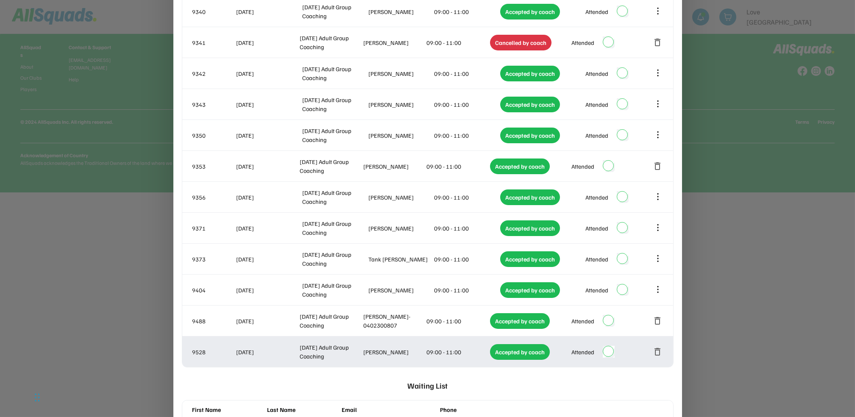 The image size is (855, 417). I want to click on div: 9488, so click(214, 321).